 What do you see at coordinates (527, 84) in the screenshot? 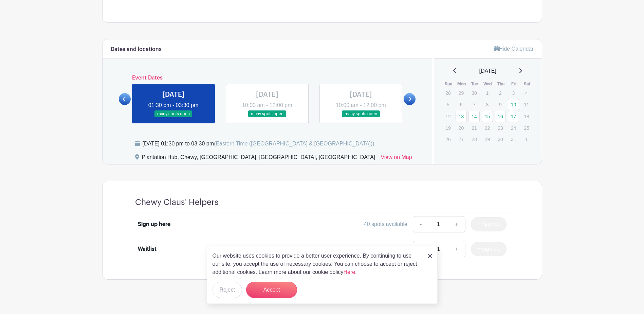
I see `th: Sat` at bounding box center [527, 84].